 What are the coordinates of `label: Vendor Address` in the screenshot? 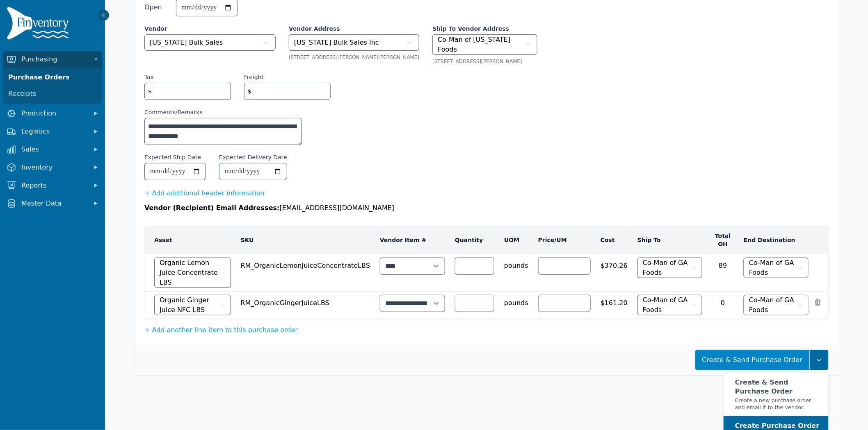 It's located at (354, 29).